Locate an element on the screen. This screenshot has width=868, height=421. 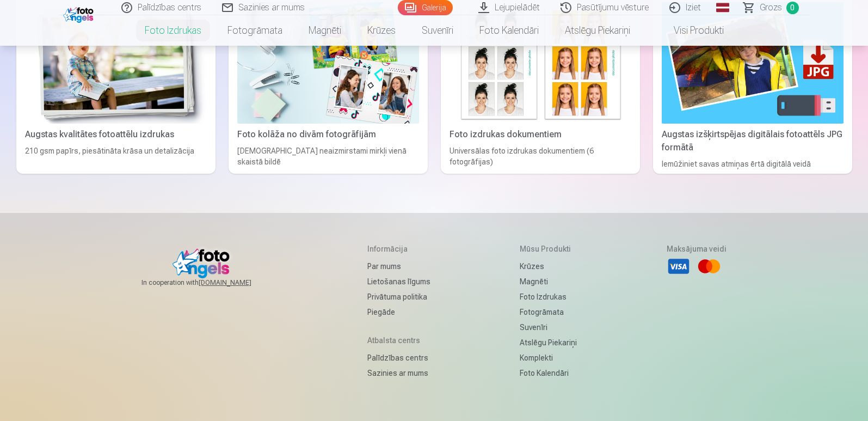
img: Augstas kvalitātes fotoattēlu izdrukas is located at coordinates (116, 63).